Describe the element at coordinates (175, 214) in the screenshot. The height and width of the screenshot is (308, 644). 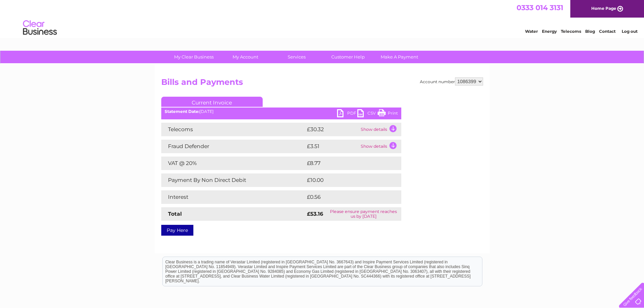
I see `strong: Total` at that location.